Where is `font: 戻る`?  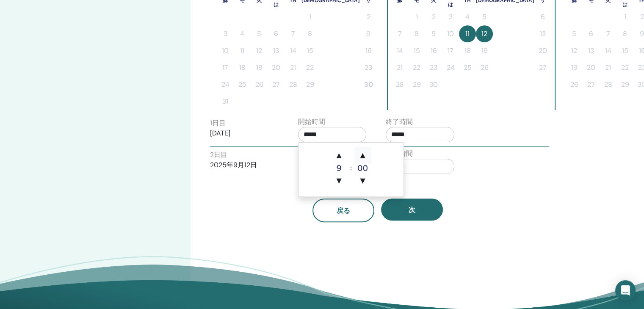
font: 戻る is located at coordinates (344, 211).